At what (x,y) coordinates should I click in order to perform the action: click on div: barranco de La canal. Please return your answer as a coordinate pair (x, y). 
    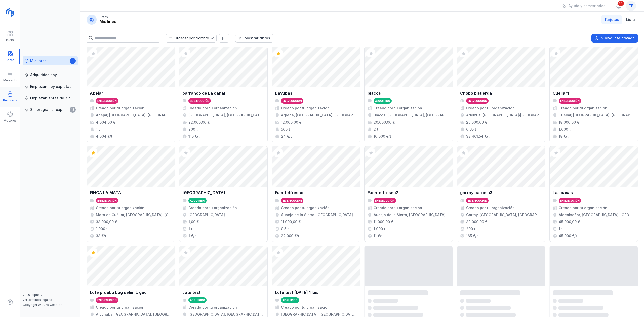
    Looking at the image, I should click on (203, 93).